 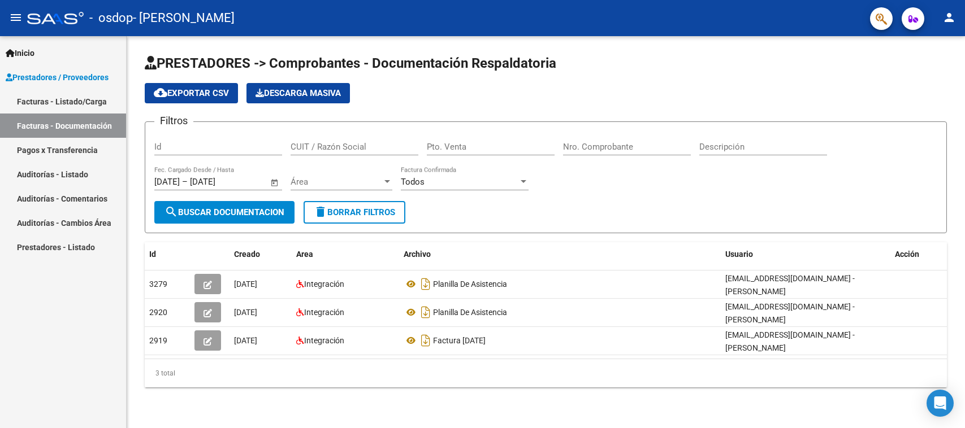 What do you see at coordinates (171, 212) in the screenshot?
I see `mat-icon: search` at bounding box center [171, 212].